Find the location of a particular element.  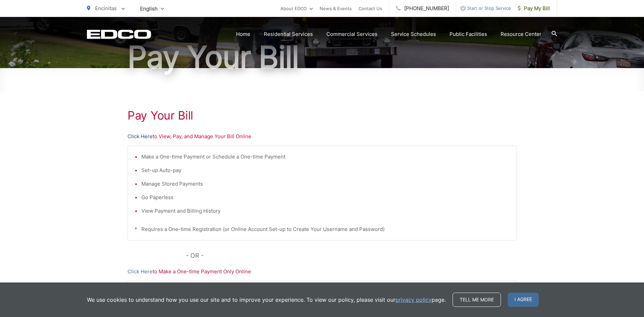

a: About EDCO is located at coordinates (296, 8).